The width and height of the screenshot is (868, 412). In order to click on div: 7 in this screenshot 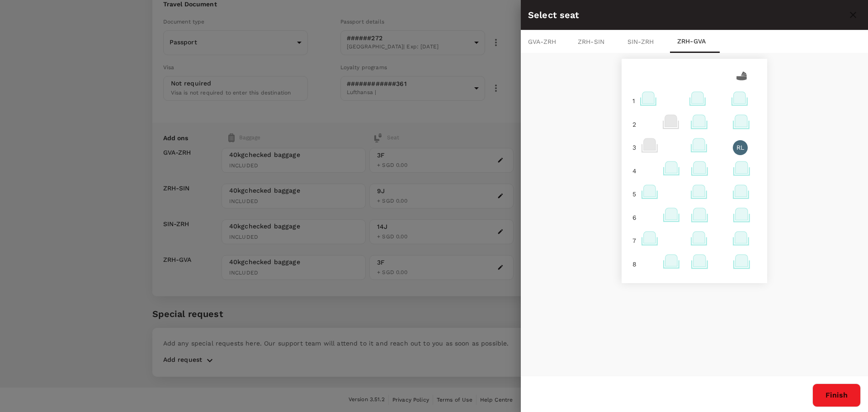, I will do `click(635, 241)`.